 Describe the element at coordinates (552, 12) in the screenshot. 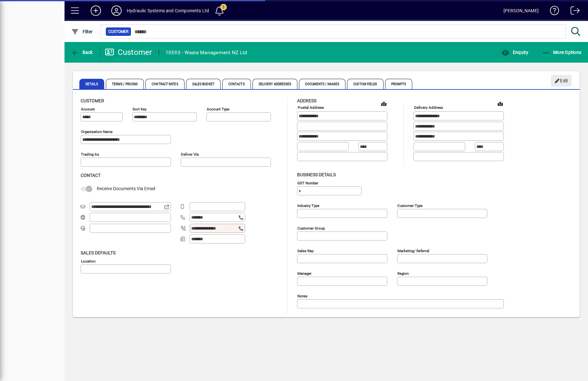

I see `a: Knowledge Base` at that location.